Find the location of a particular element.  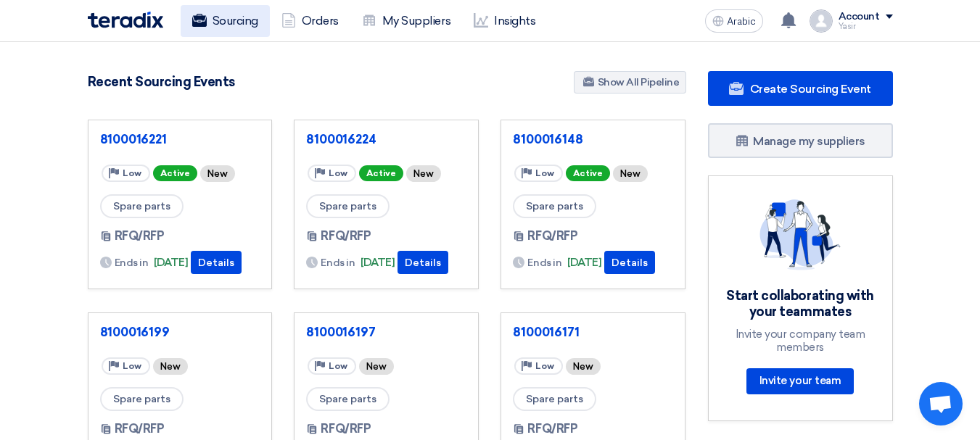

font: Orders is located at coordinates (320, 20).